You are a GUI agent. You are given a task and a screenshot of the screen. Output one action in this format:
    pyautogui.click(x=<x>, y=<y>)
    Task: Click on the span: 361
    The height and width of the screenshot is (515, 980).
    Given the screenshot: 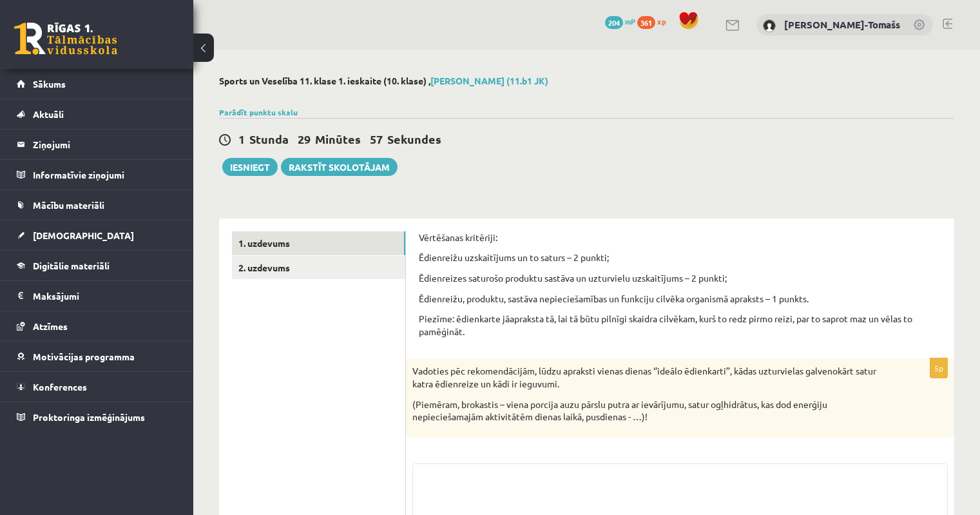 What is the action you would take?
    pyautogui.click(x=646, y=22)
    